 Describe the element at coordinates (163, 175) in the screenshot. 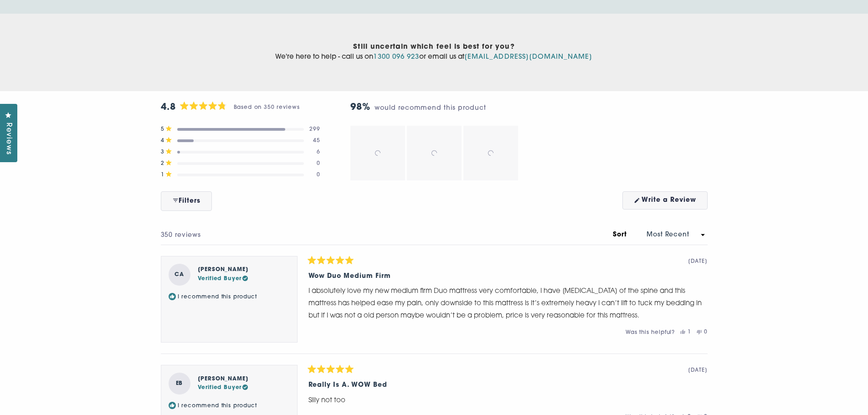

I see `span: 1` at that location.